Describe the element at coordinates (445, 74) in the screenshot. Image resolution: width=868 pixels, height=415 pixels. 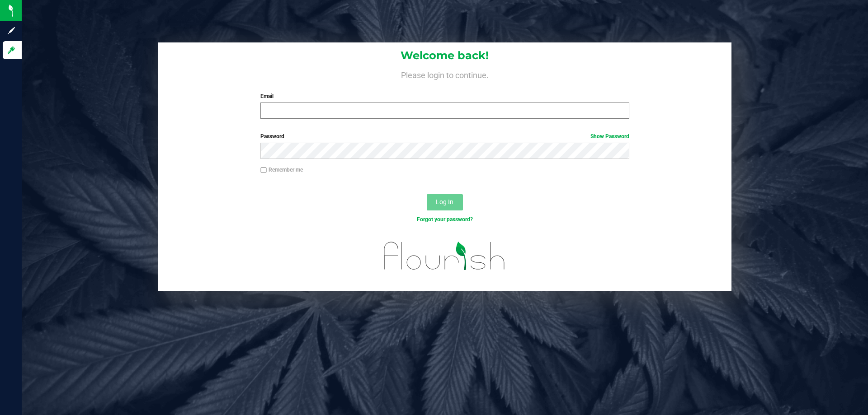
I see `h4: Please login to continue.` at that location.